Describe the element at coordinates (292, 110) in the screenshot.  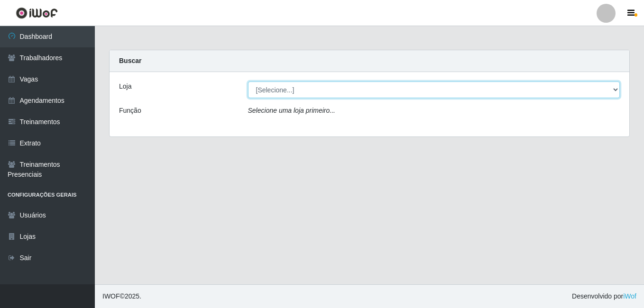
I see `i: Selecione uma loja primeiro...` at that location.